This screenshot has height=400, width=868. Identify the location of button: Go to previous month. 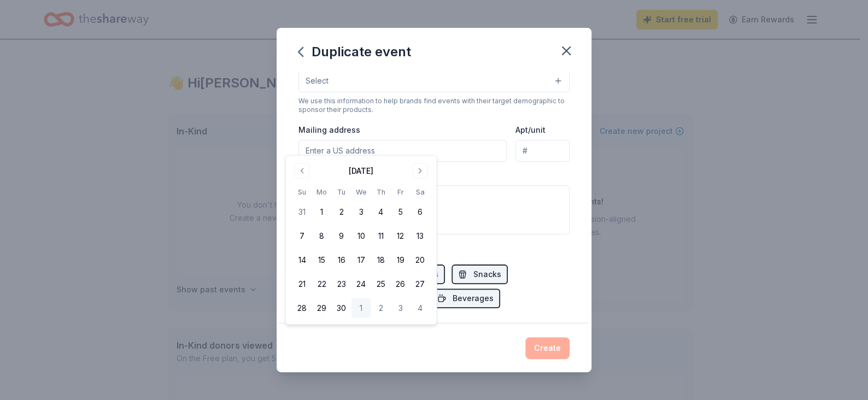
(302, 171).